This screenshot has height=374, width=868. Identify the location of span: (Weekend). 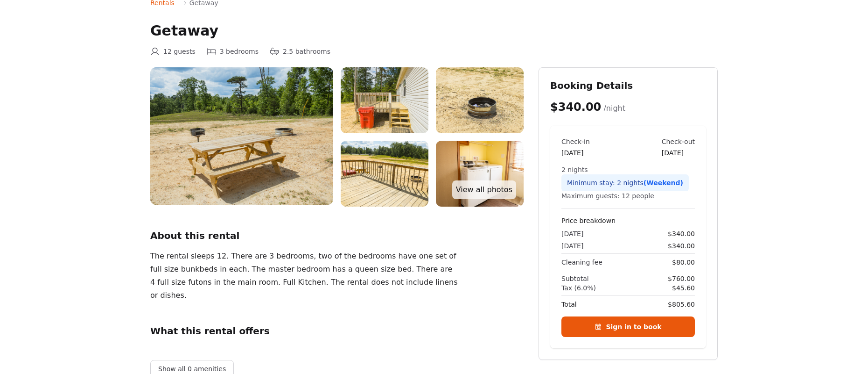
(663, 183).